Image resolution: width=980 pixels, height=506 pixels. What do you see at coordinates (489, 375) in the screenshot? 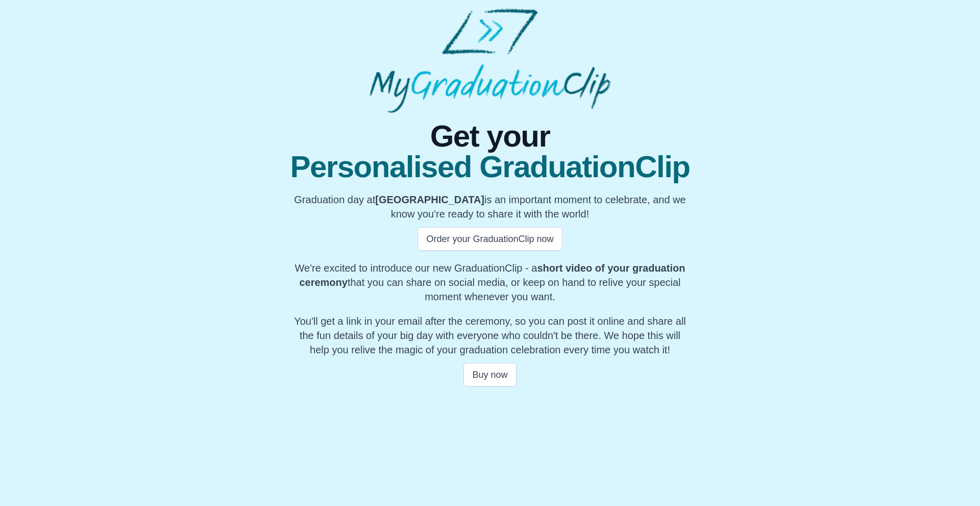
I see `button: Buy now` at bounding box center [489, 375].